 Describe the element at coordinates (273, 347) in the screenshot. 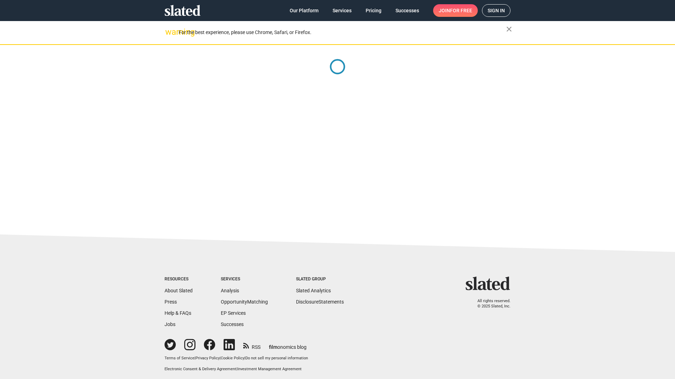

I see `span: film` at that location.